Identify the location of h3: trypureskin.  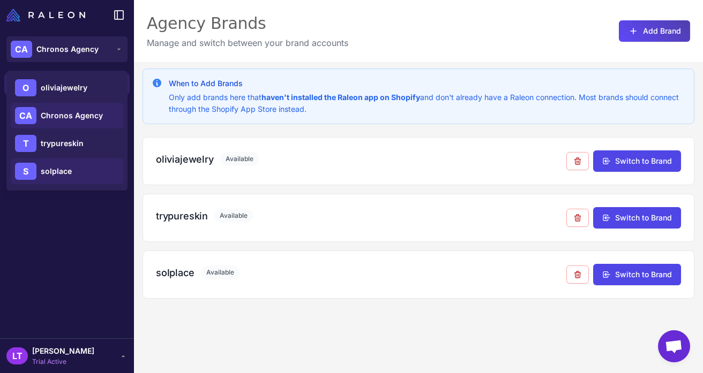
(182, 216).